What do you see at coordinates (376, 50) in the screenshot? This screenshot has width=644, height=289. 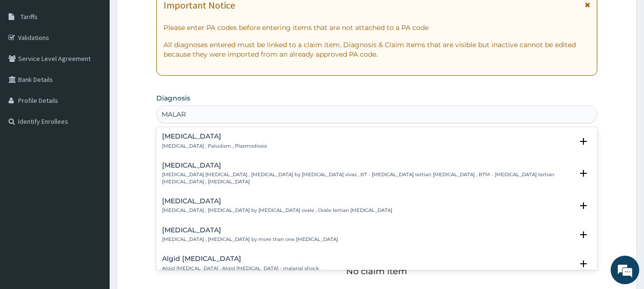 I see `p: All diagnoses entered must be linked to a claim item. Diagnosis & Claim Items that are visible bu...` at bounding box center [376, 50].